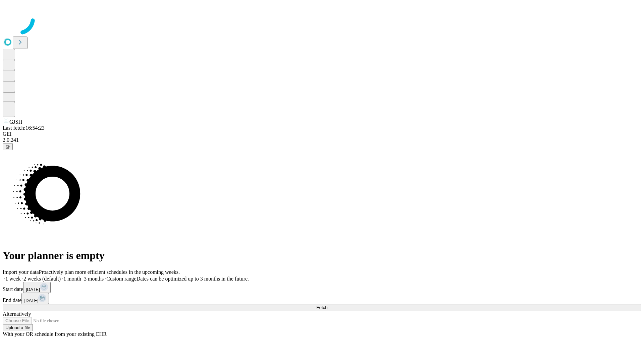  What do you see at coordinates (42, 278) in the screenshot?
I see `span: 2 weeks (default)` at bounding box center [42, 278].